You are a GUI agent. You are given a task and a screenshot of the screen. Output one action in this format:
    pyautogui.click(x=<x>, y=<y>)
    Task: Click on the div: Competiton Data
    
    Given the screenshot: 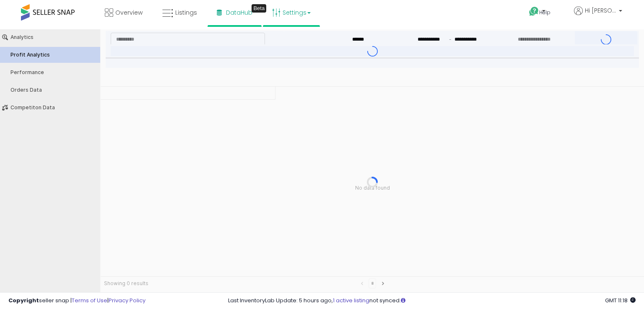 What is the action you would take?
    pyautogui.click(x=54, y=78)
    